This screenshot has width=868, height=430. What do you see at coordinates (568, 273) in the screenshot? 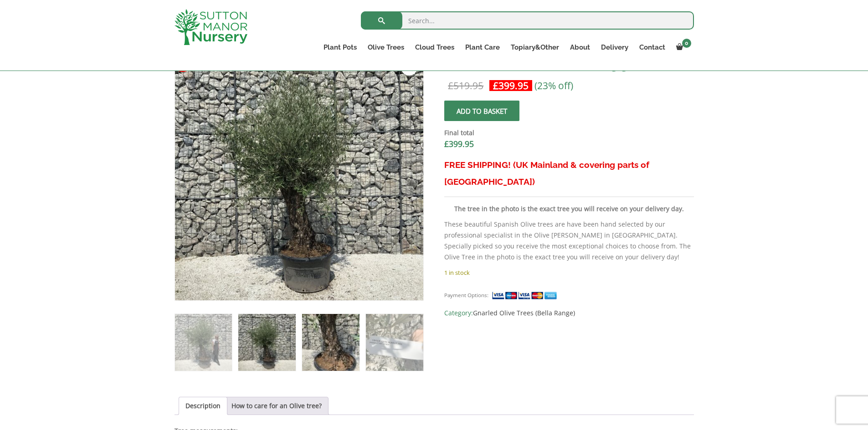
I see `p: 1 in stock` at bounding box center [568, 273].